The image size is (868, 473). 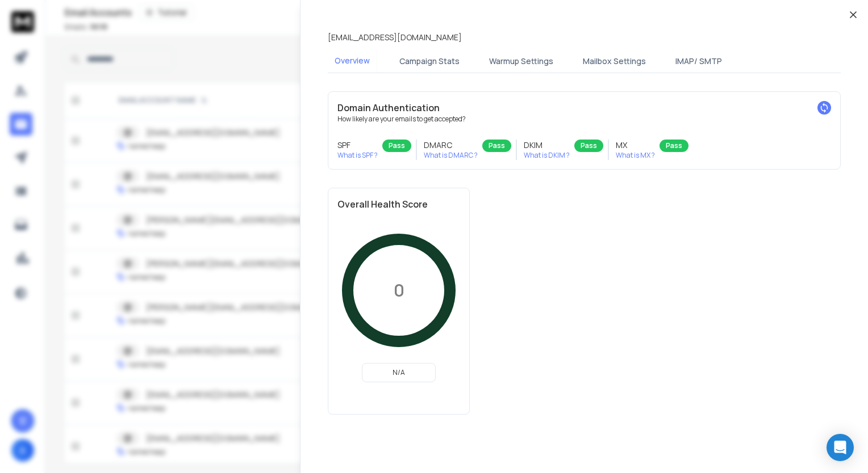 I want to click on button: Campaign Stats, so click(x=430, y=61).